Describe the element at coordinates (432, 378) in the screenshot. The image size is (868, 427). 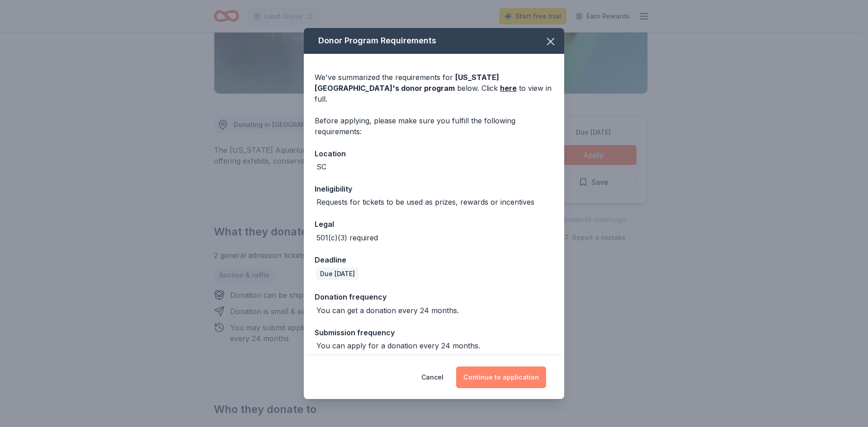
I see `button: Cancel` at that location.